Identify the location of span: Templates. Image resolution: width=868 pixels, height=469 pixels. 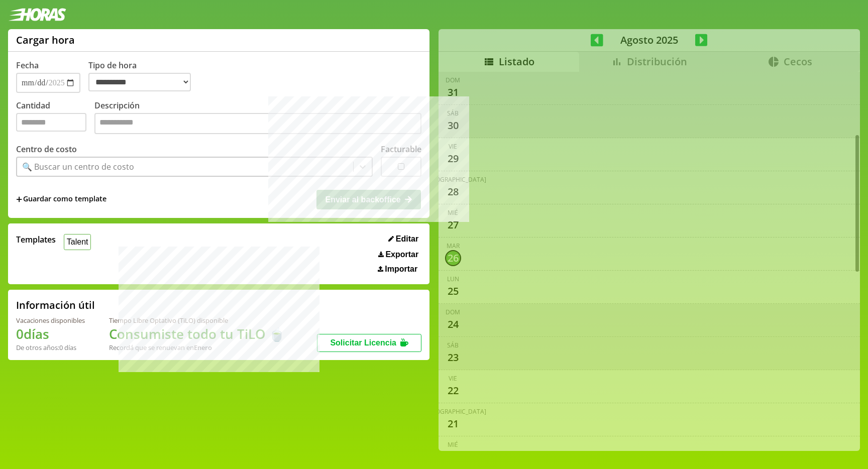
(36, 239).